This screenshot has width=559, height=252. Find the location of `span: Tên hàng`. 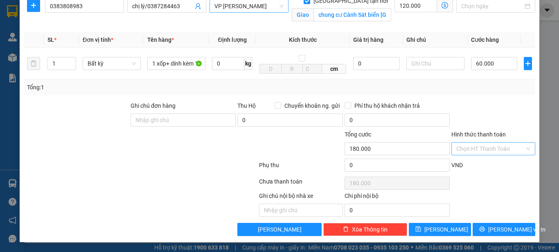

span: Tên hàng is located at coordinates (160, 40).